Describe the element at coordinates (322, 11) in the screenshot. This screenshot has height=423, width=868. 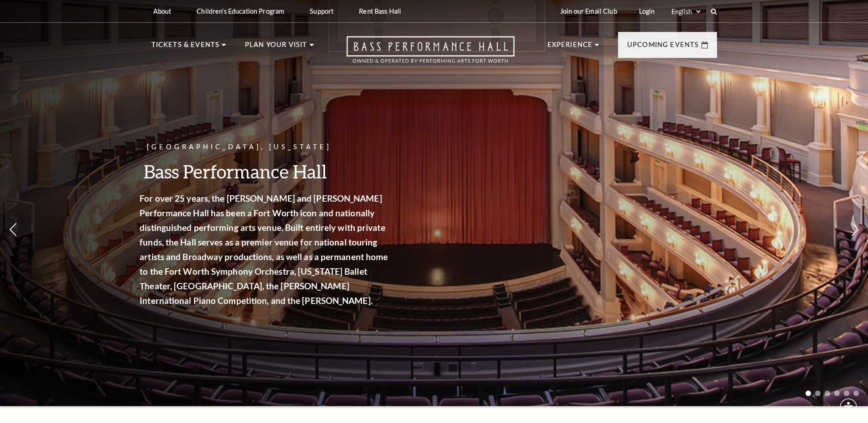
I see `p: Support` at that location.